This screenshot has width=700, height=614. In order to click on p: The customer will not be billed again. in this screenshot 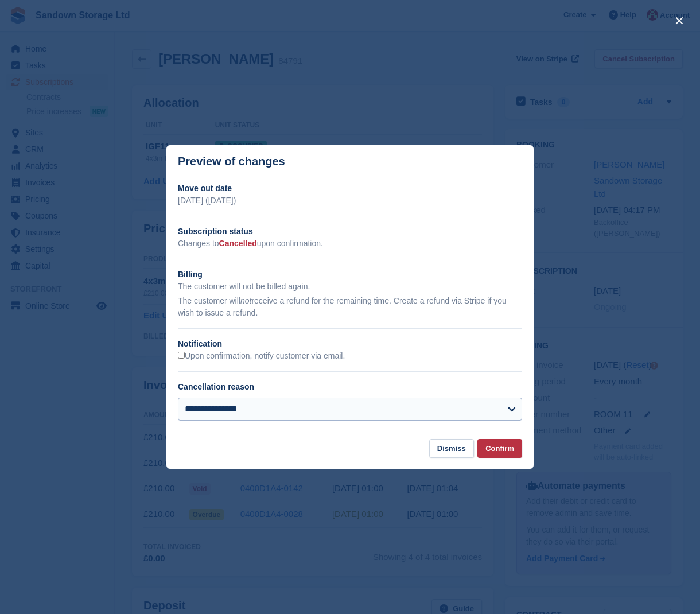, I will do `click(350, 286)`.